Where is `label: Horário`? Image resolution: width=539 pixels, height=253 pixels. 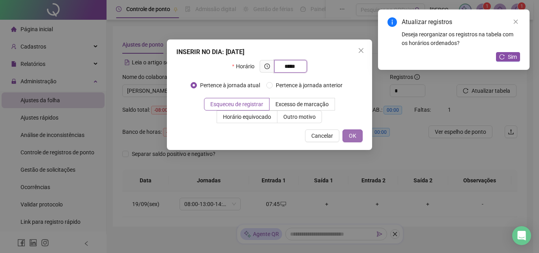 label: Horário is located at coordinates (246, 66).